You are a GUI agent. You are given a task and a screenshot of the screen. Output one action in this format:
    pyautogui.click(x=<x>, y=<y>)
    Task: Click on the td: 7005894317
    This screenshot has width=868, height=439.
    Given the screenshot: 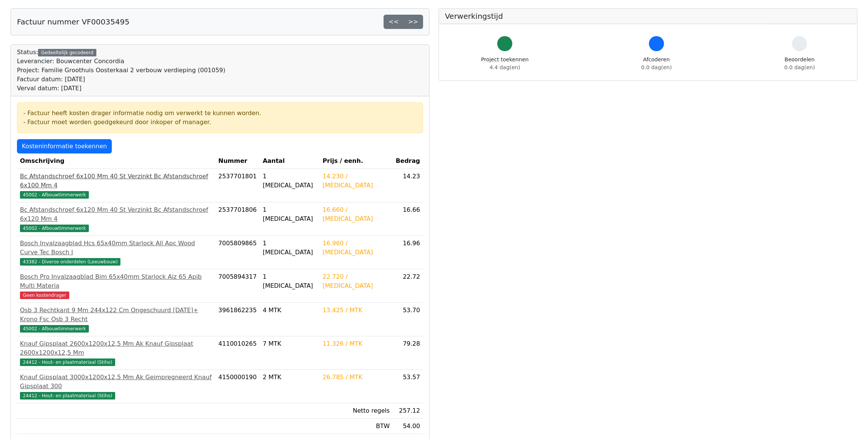 What is the action you would take?
    pyautogui.click(x=238, y=286)
    